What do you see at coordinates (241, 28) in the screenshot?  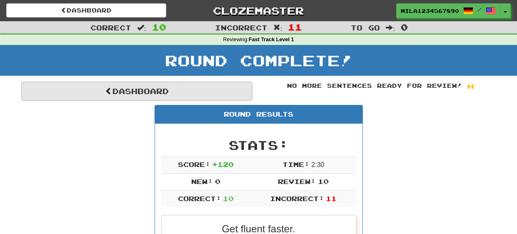 I see `span: Incorrect` at bounding box center [241, 28].